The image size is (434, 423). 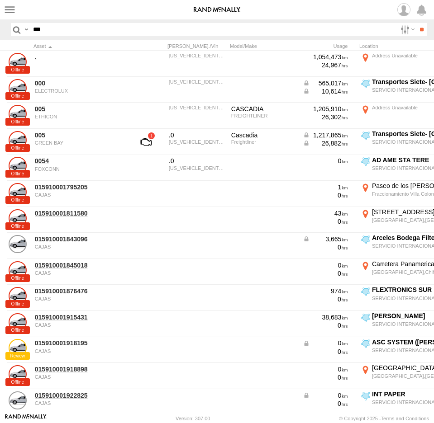 I want to click on div: 1FUJGEDV2CSBM1112, so click(x=197, y=56).